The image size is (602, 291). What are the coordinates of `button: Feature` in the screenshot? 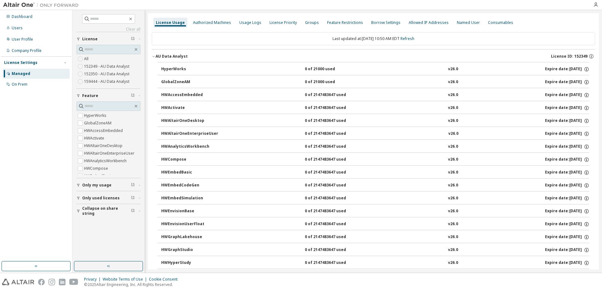 It's located at (108, 96).